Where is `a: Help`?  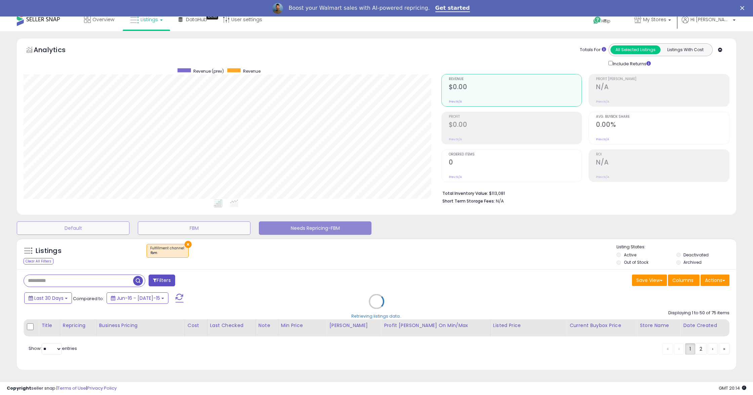 a: Help is located at coordinates (606, 21).